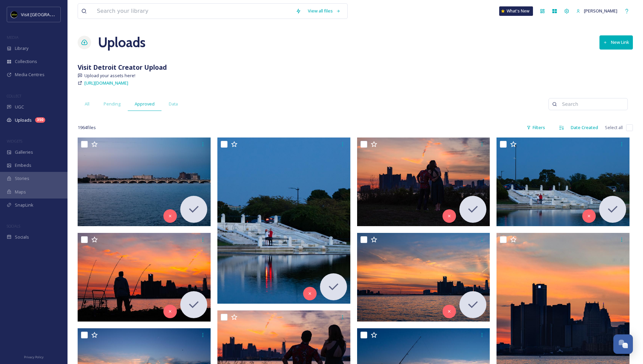 This screenshot has height=364, width=643. Describe the element at coordinates (424, 182) in the screenshot. I see `img: ext_1755791661.734839_brandon@vannocreative.com-DSC03163.jpg` at that location.